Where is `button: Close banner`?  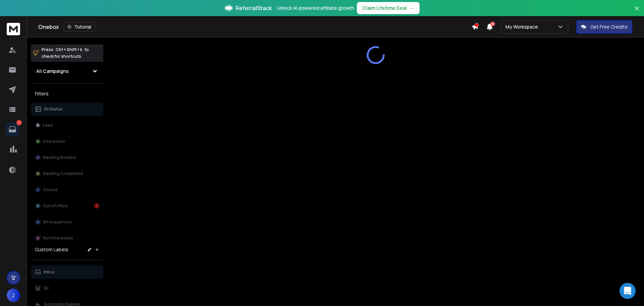 button: Close banner is located at coordinates (637, 12).